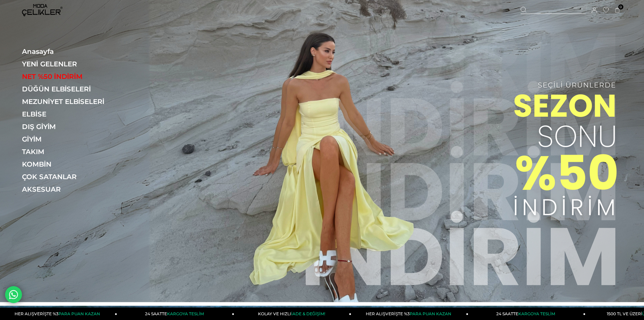 This screenshot has width=644, height=320. I want to click on a: AKSESUAR, so click(68, 189).